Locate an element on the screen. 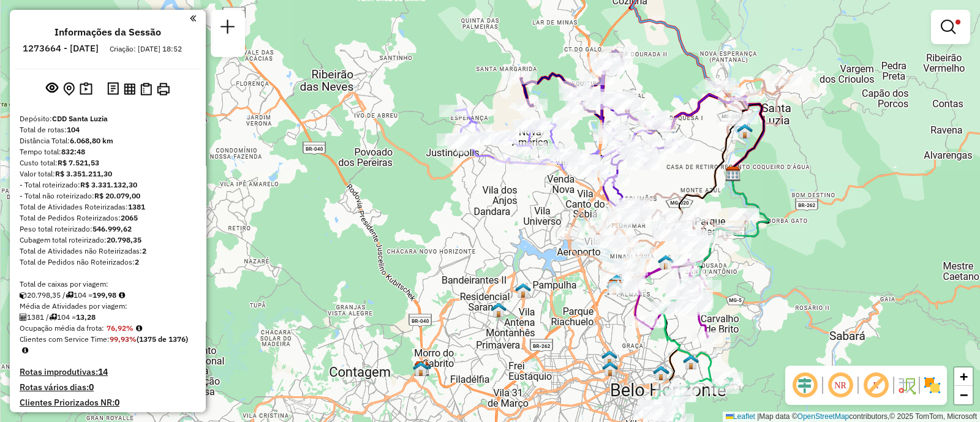 Image resolution: width=980 pixels, height=422 pixels. span: Exibir rótulo is located at coordinates (876, 385).